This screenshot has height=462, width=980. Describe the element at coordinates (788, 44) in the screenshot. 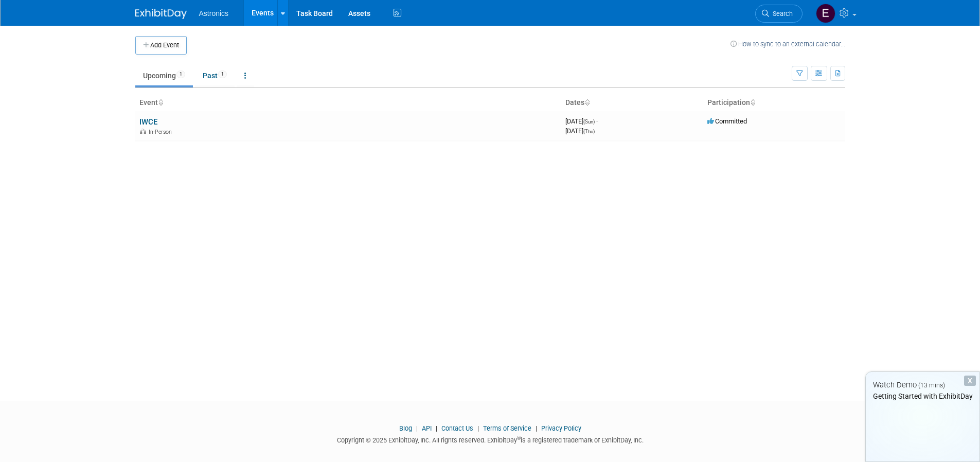

I see `a: How to sync to an external calendar...` at that location.